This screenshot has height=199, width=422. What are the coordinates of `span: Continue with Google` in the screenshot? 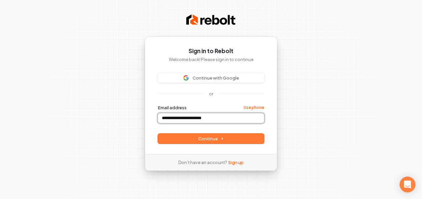 It's located at (215, 78).